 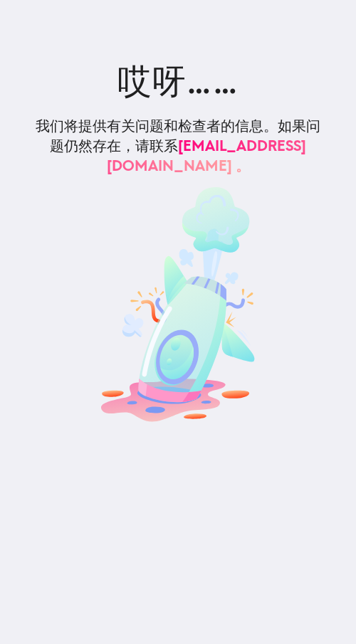 I want to click on font: 我们将提供有关问题和检查者的信息。, so click(x=157, y=125).